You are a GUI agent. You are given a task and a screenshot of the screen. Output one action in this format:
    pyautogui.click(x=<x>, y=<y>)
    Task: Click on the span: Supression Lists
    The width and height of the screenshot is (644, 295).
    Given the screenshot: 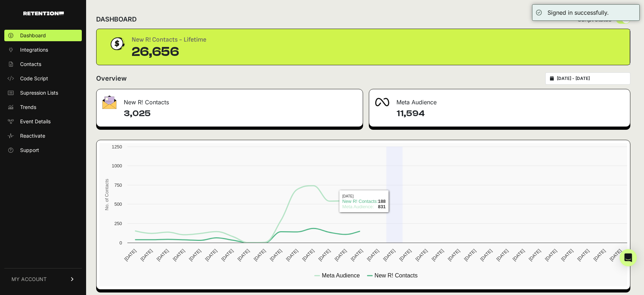 What is the action you would take?
    pyautogui.click(x=39, y=93)
    